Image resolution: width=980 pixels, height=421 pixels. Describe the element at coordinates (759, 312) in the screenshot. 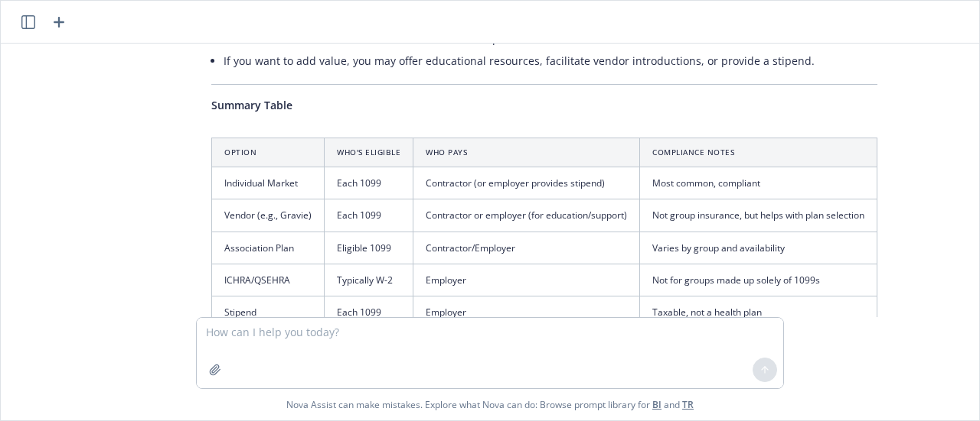

I see `td: Taxable, not a health plan` at that location.